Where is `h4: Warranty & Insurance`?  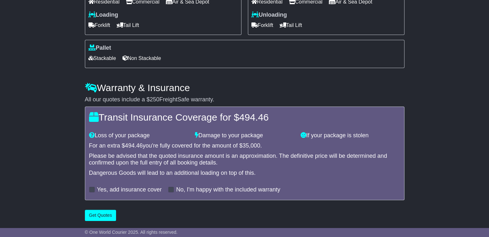 h4: Warranty & Insurance is located at coordinates (245, 88).